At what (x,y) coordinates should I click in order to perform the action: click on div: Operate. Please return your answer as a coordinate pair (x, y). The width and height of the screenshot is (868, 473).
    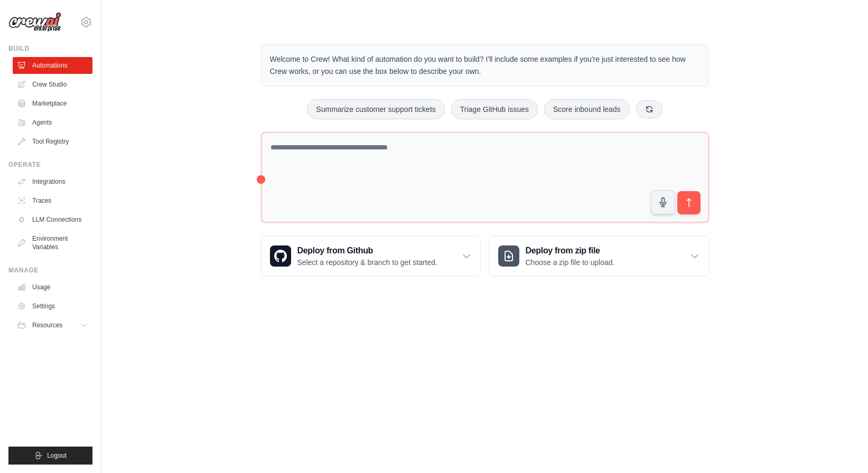
    Looking at the image, I should click on (51, 165).